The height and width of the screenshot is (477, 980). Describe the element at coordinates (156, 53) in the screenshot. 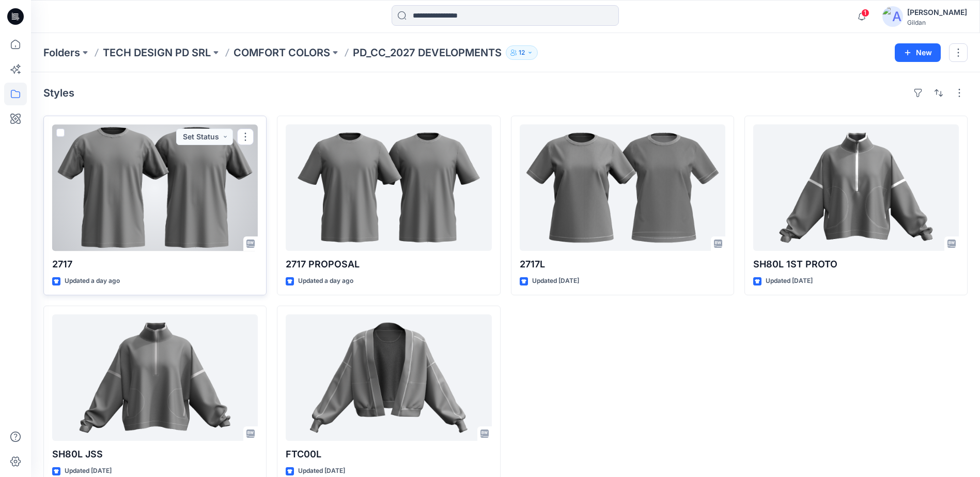

I see `a: TECH DESIGN PD SRL` at that location.